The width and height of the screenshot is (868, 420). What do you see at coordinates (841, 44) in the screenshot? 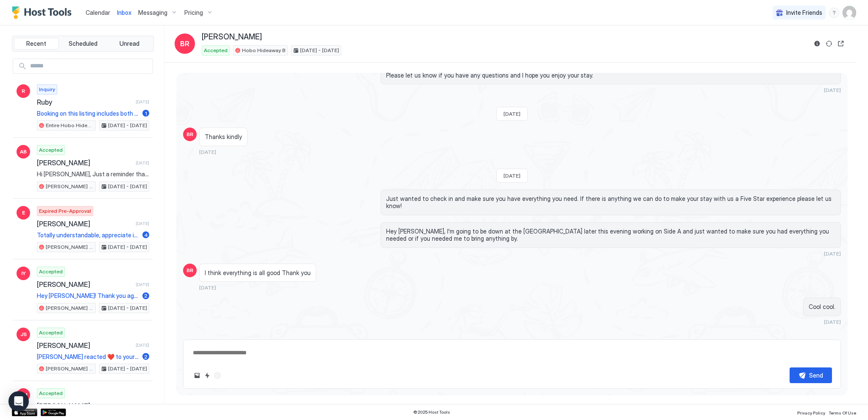
I see `button: Open reservation` at bounding box center [841, 44].